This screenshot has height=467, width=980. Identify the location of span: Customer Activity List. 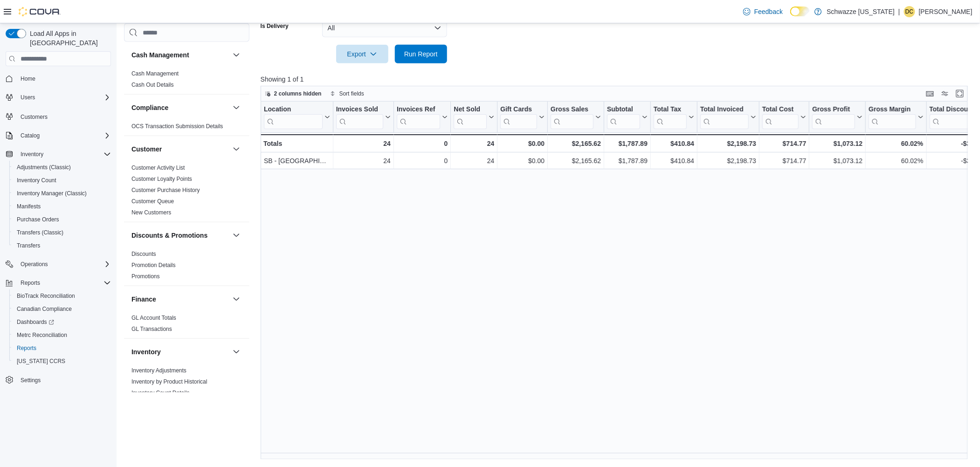
(158, 168).